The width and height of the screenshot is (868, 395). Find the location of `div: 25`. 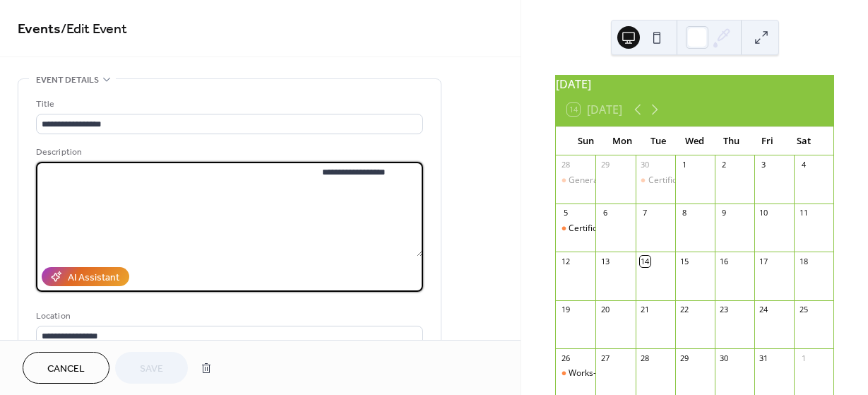

div: 25 is located at coordinates (804, 309).